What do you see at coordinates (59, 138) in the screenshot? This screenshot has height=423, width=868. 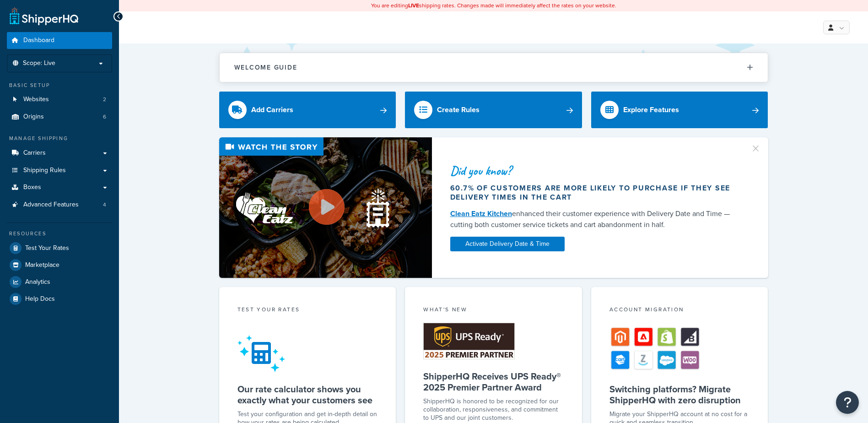 I see `div: Manage Shipping` at bounding box center [59, 138].